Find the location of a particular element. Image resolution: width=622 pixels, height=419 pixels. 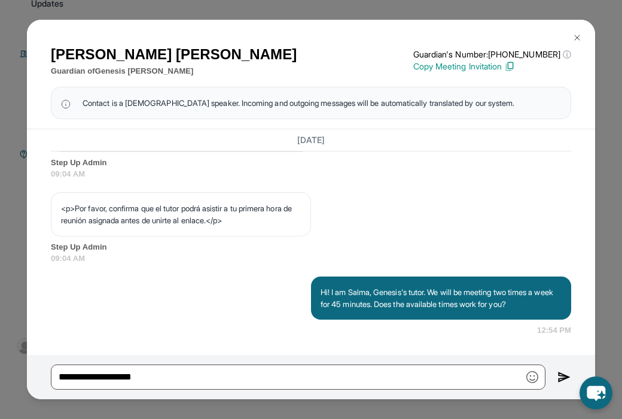

img: Send icon is located at coordinates (564, 377).